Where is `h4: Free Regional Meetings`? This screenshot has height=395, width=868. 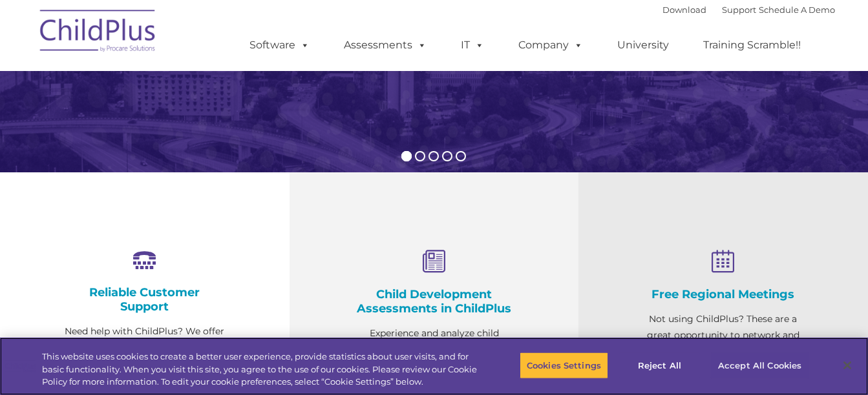 h4: Free Regional Meetings is located at coordinates (723, 295).